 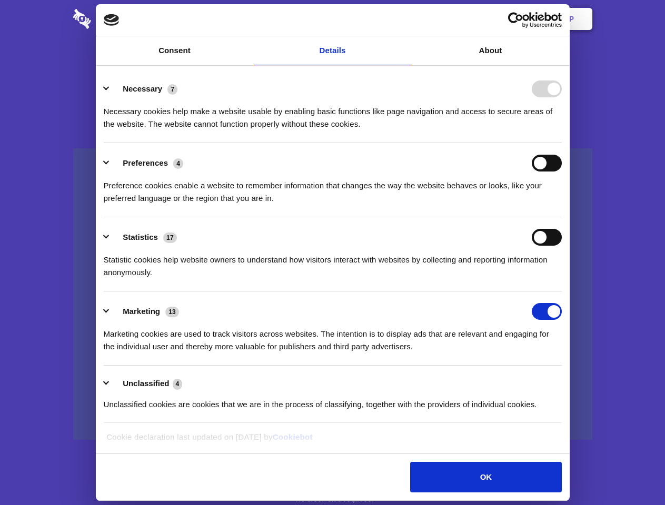 What do you see at coordinates (172, 312) in the screenshot?
I see `span: 13` at bounding box center [172, 312].